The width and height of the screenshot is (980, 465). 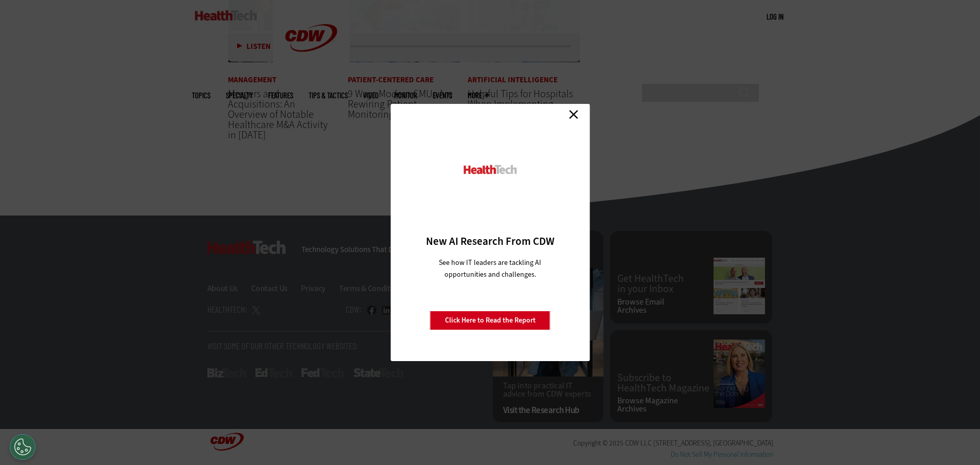 I want to click on div: Cookies Settings, so click(x=23, y=447).